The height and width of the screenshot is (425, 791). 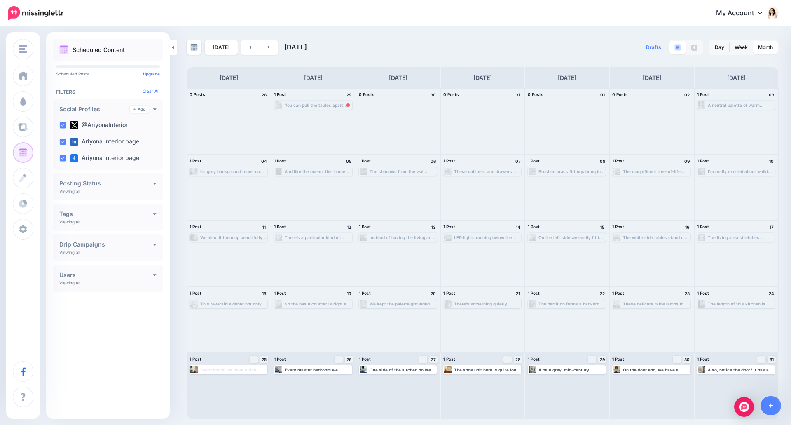 I want to click on img: twitter-square.png, so click(x=74, y=125).